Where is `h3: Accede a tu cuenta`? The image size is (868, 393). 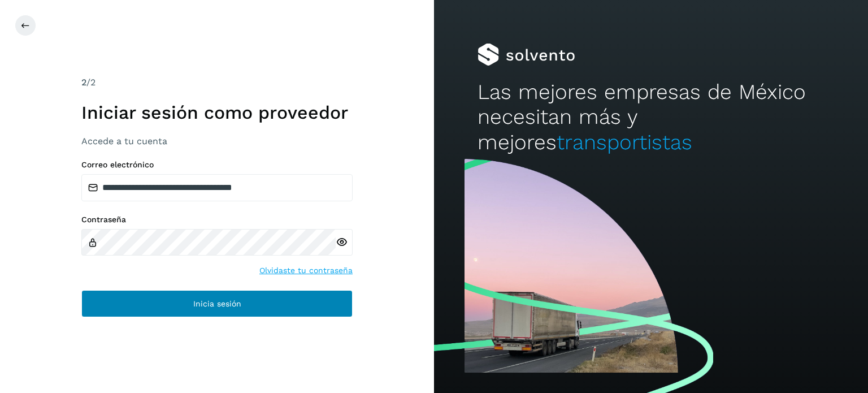
h3: Accede a tu cuenta is located at coordinates (217, 141).